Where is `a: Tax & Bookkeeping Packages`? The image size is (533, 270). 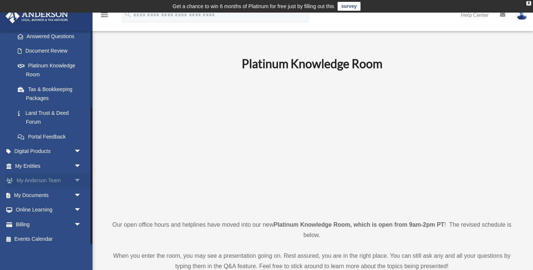
a: Tax & Bookkeeping Packages is located at coordinates (51, 94).